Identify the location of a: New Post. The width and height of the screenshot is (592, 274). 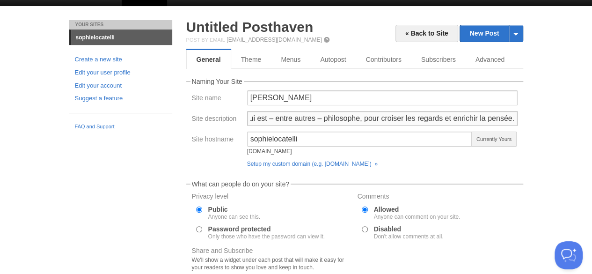
(491, 33).